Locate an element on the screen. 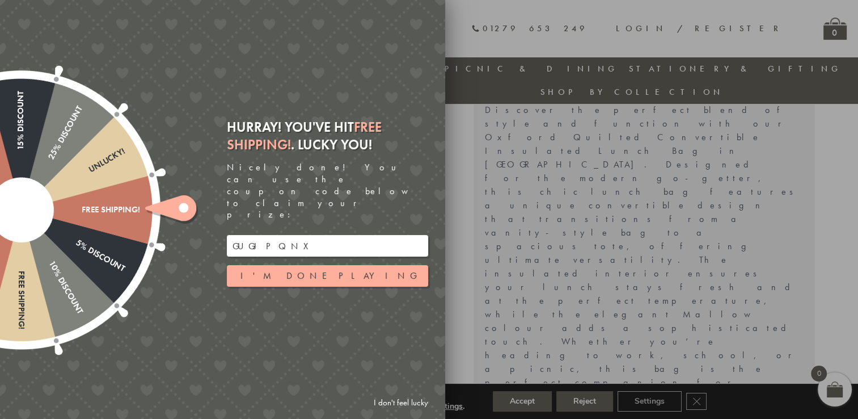 This screenshot has height=419, width=858. div: 10% Discount is located at coordinates (51, 261).